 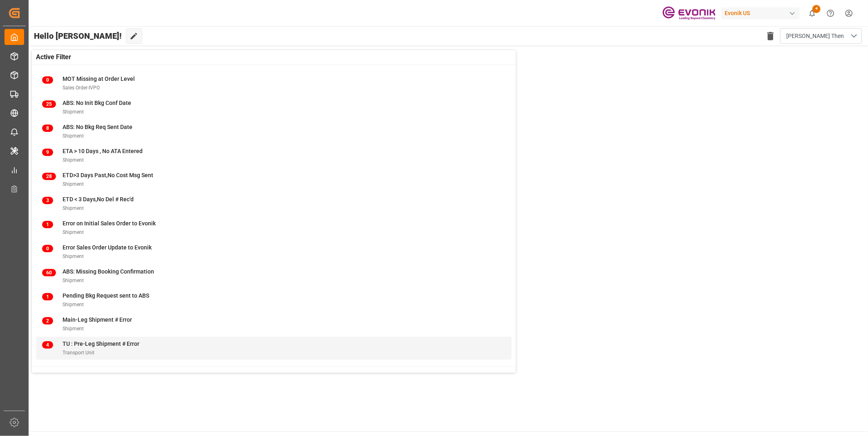 I want to click on a: 4TU : Pre-Leg Shipment # ErrorTransport Unit, so click(x=274, y=349).